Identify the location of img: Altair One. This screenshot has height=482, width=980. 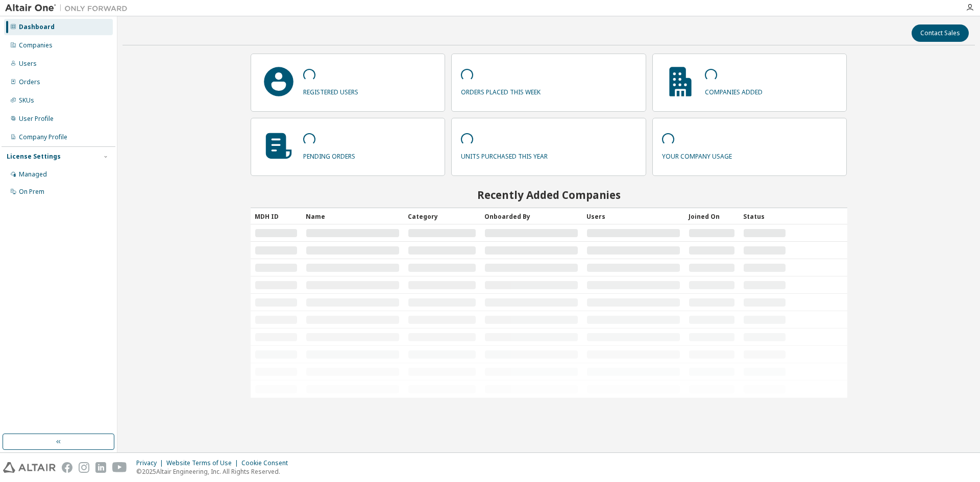
(68, 8).